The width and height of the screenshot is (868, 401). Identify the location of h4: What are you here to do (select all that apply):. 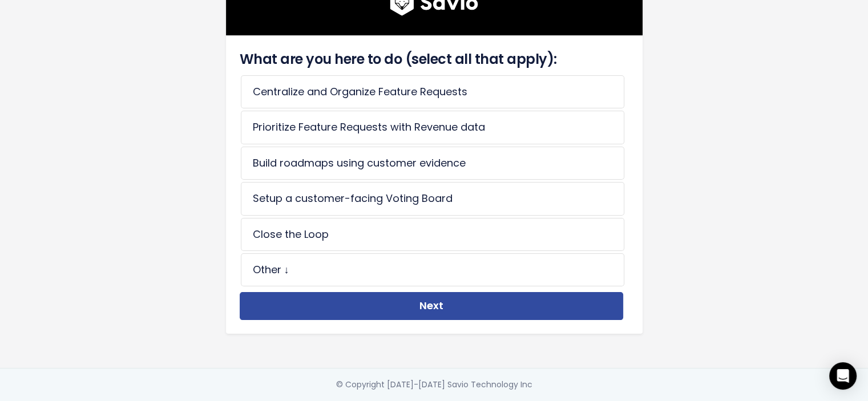
(432, 59).